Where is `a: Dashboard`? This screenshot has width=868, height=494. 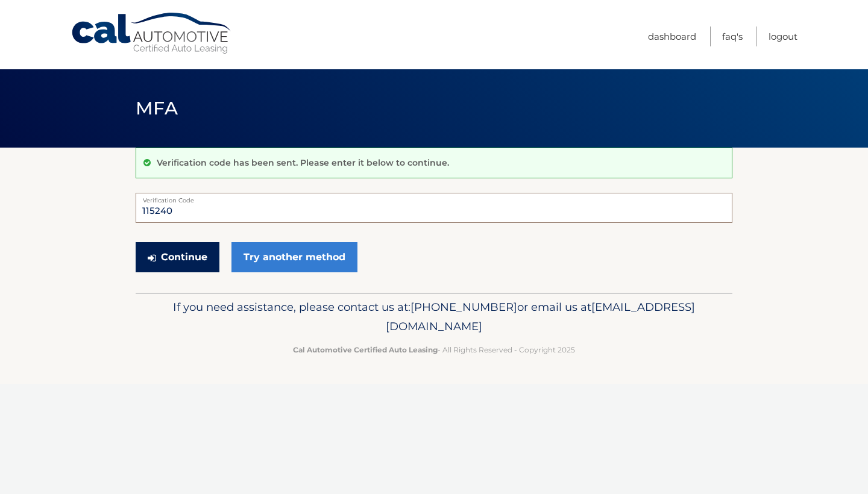 a: Dashboard is located at coordinates (672, 36).